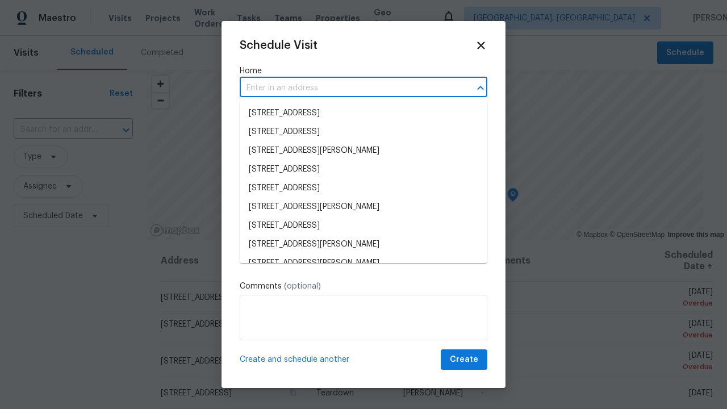 The image size is (727, 409). Describe the element at coordinates (294, 360) in the screenshot. I see `span: Create and schedule another` at that location.